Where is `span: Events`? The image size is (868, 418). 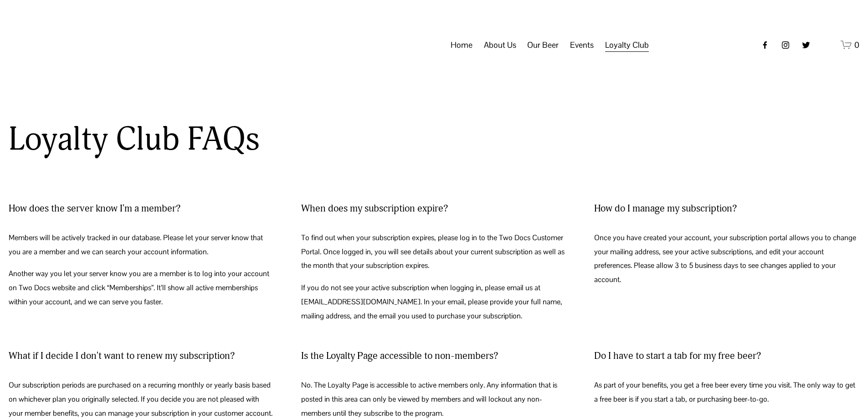 span: Events is located at coordinates (582, 45).